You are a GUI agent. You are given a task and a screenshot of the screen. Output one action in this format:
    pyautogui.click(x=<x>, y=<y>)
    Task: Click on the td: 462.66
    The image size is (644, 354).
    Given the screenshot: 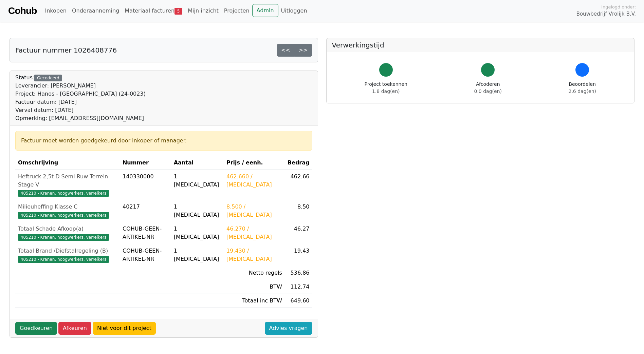 What is the action you would take?
    pyautogui.click(x=298, y=185)
    